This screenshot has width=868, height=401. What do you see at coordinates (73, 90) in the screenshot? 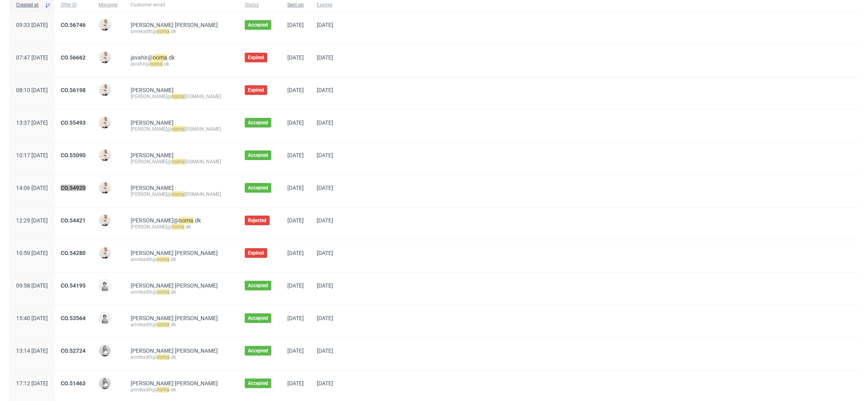
I see `a: CO.56198` at bounding box center [73, 90].